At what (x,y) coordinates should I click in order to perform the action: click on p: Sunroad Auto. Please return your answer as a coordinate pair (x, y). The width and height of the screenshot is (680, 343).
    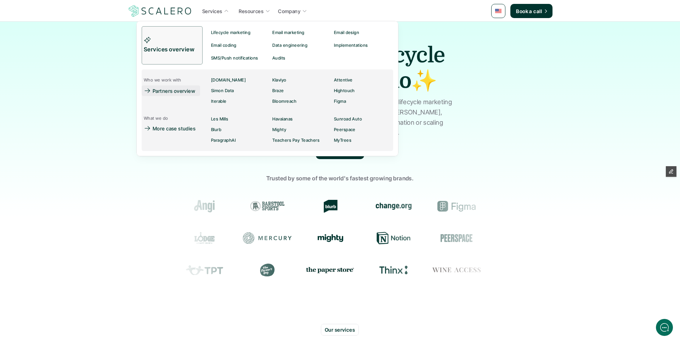
    Looking at the image, I should click on (348, 119).